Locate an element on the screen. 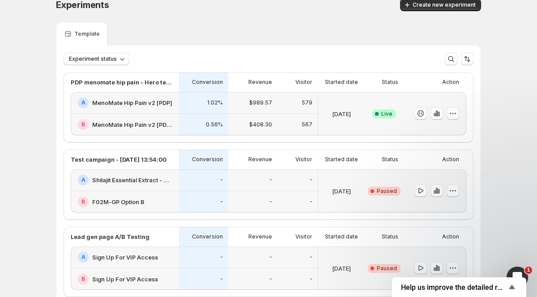 This screenshot has height=297, width=537. span: Live is located at coordinates (386, 114).